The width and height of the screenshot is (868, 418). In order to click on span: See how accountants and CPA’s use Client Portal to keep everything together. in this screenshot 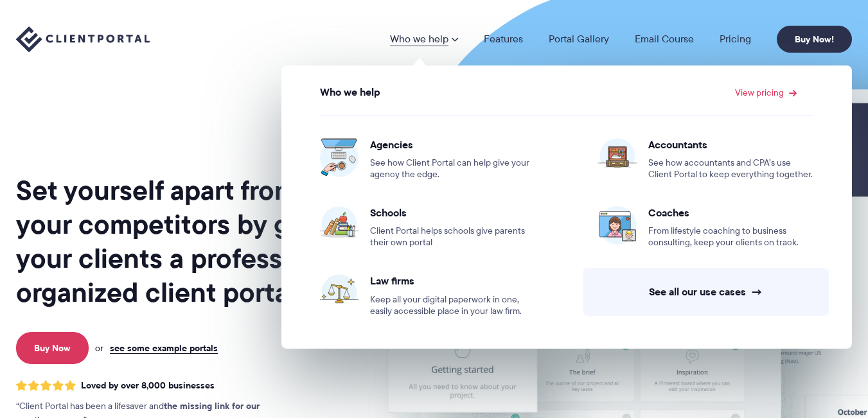, I will do `click(730, 169)`.